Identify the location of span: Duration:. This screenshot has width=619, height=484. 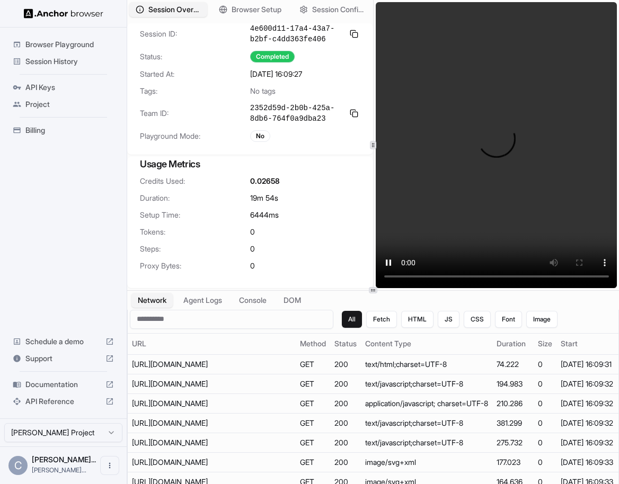
(195, 198).